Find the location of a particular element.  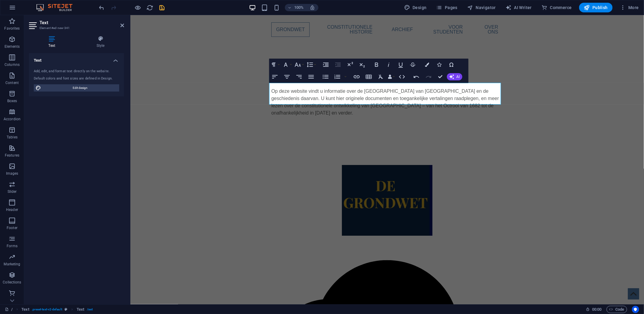

span: More is located at coordinates (629, 7).